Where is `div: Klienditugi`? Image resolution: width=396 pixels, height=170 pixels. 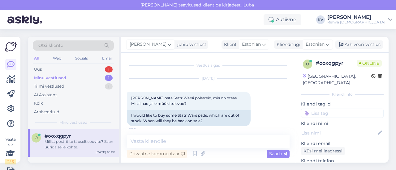
div: Klienditugi is located at coordinates (287, 45).